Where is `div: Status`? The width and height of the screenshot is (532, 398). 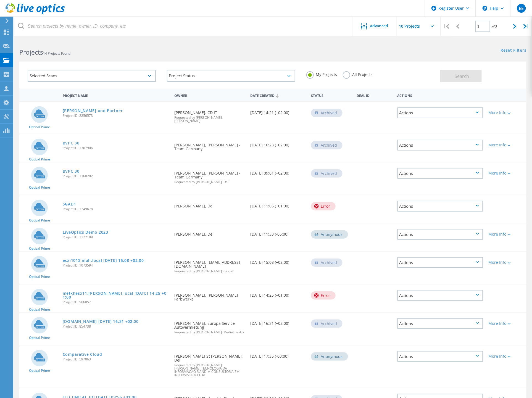
div: Status is located at coordinates (331, 95).